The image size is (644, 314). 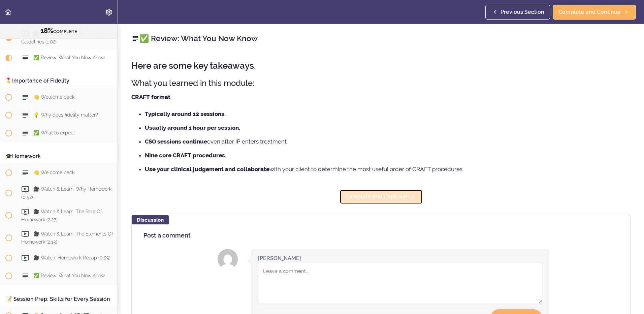 I want to click on strong: CSO sessions continue, so click(x=176, y=142).